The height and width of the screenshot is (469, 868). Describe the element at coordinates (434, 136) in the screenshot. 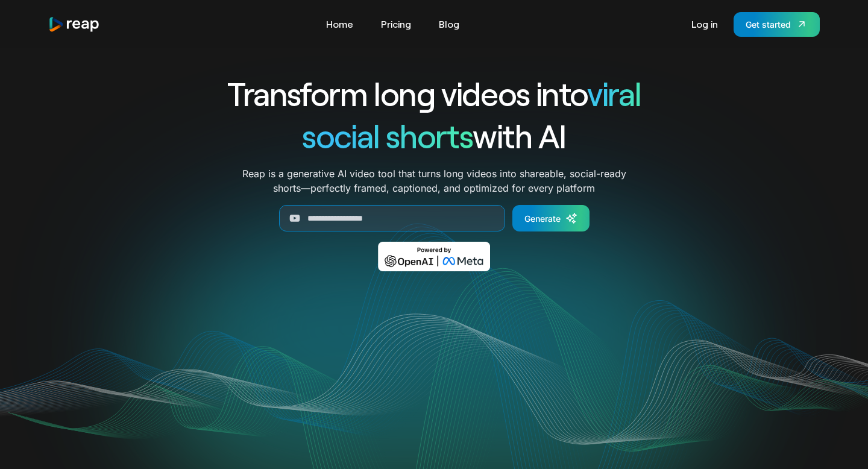

I see `h1: with AI` at that location.